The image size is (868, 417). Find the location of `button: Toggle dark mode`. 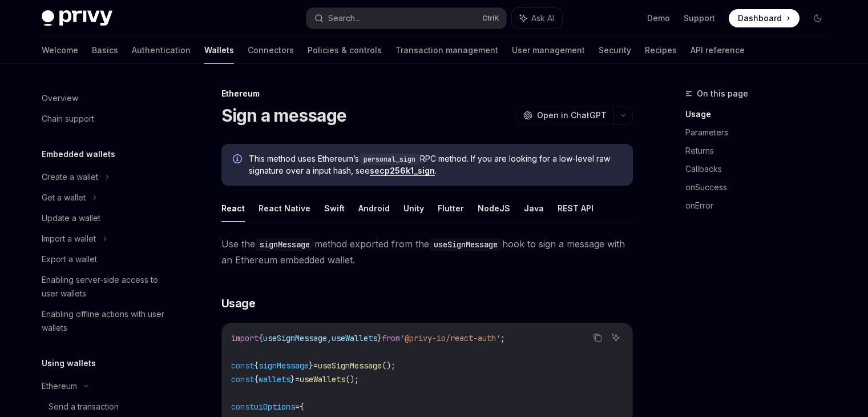

button: Toggle dark mode is located at coordinates (818, 18).